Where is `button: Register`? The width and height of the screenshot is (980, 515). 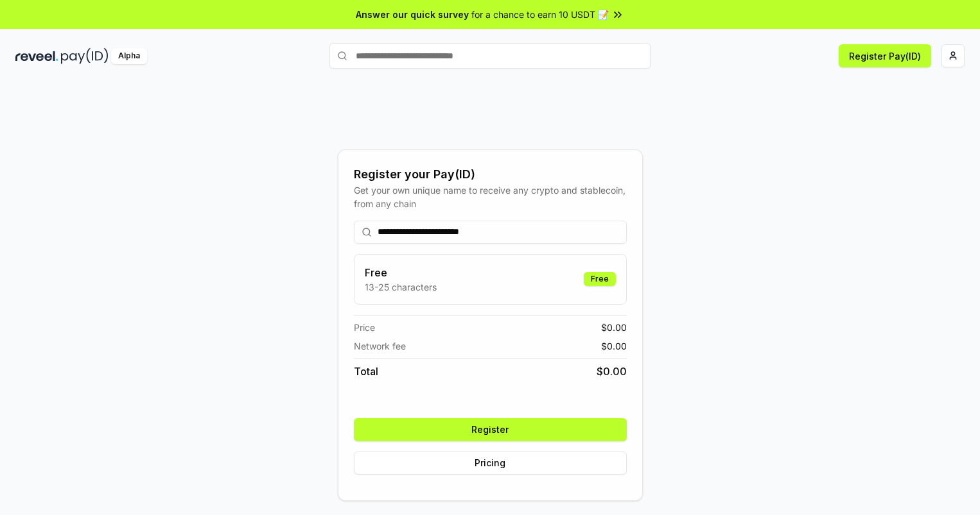 button: Register is located at coordinates (490, 430).